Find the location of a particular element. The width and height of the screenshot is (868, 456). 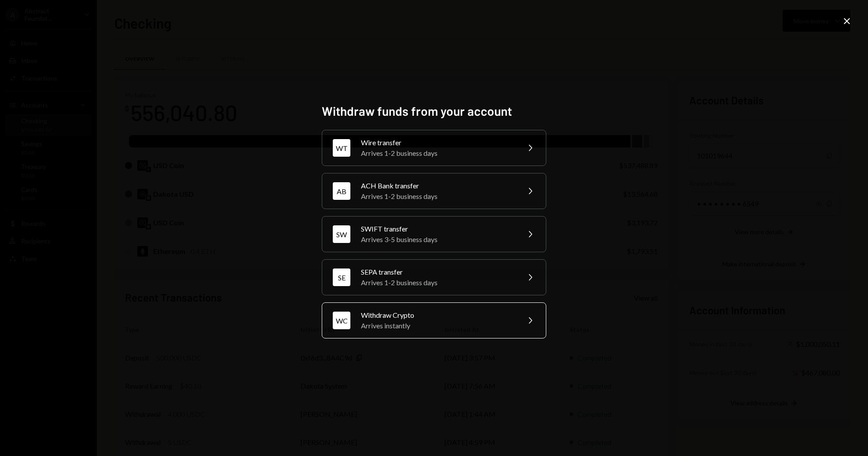

div: Wire transfer is located at coordinates (438, 142).